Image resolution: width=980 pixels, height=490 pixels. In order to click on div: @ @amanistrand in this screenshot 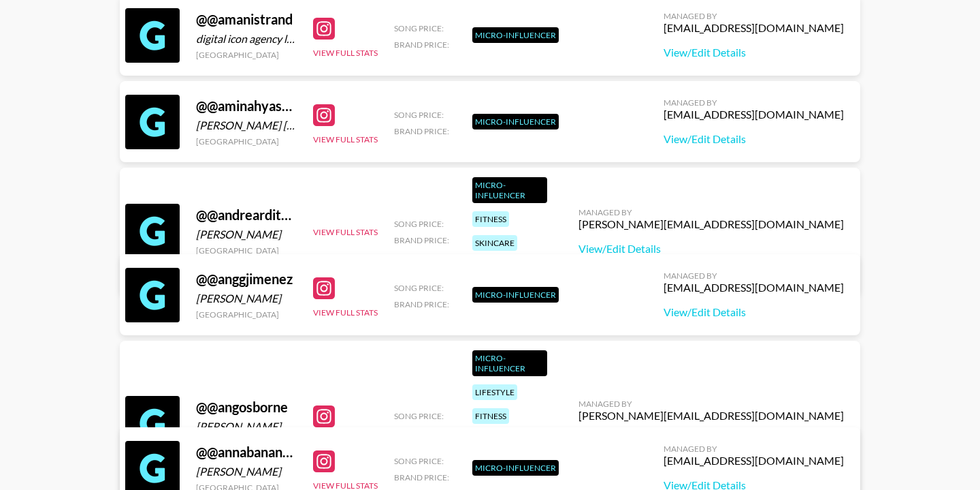, I will do `click(246, 19)`.